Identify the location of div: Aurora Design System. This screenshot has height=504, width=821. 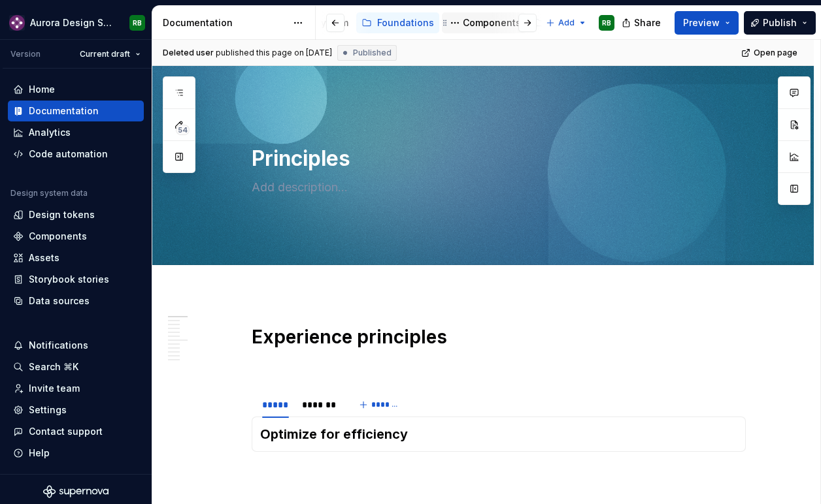
(72, 23).